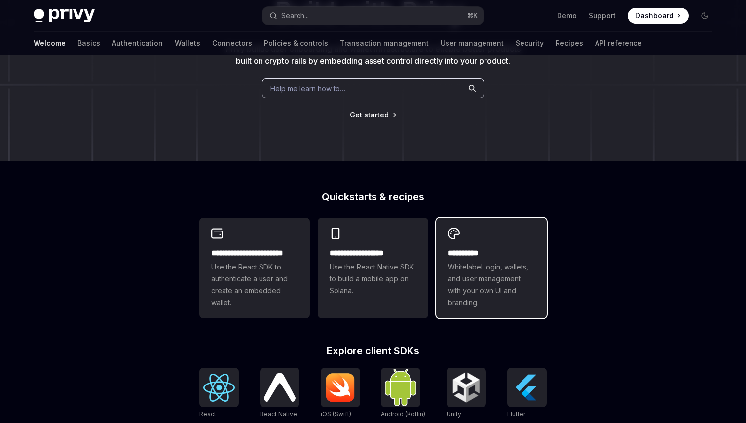  I want to click on button: Toggle dark mode, so click(704, 16).